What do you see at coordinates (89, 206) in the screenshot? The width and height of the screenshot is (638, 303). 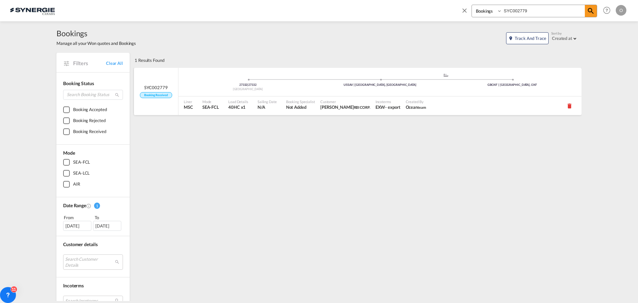 I see `md-icon: Created On` at bounding box center [89, 206].